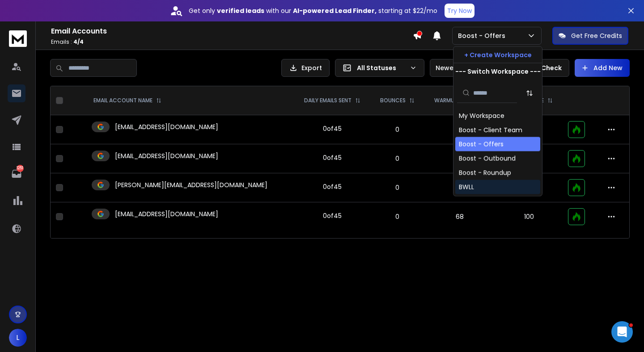 This screenshot has width=644, height=352. Describe the element at coordinates (467, 187) in the screenshot. I see `div: BWLL` at that location.